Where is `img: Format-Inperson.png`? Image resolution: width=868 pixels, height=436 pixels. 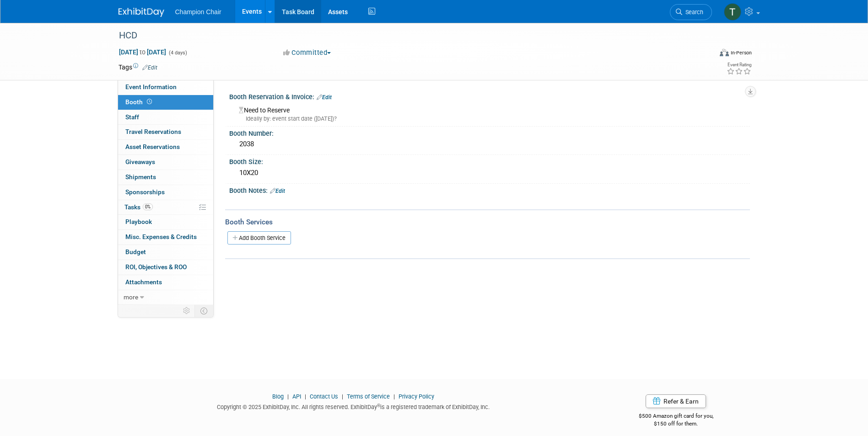
img: Format-Inperson.png is located at coordinates (724, 52).